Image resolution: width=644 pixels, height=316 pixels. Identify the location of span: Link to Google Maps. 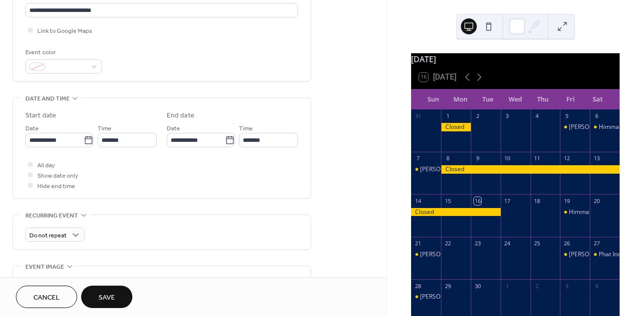
(65, 31).